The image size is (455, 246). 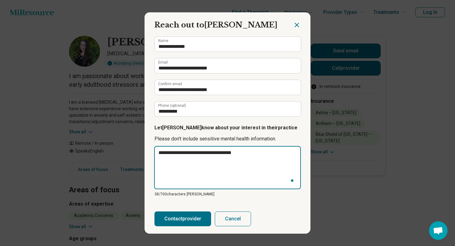 What do you see at coordinates (182, 219) in the screenshot?
I see `button: Contactprovider` at bounding box center [182, 219].